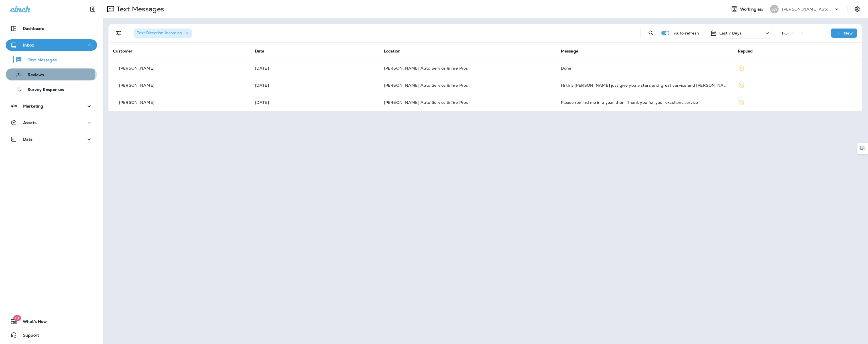 The height and width of the screenshot is (344, 868). What do you see at coordinates (687, 33) in the screenshot?
I see `p: Auto refresh` at bounding box center [687, 33].